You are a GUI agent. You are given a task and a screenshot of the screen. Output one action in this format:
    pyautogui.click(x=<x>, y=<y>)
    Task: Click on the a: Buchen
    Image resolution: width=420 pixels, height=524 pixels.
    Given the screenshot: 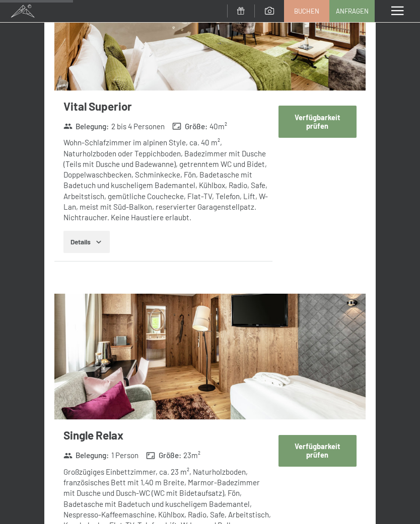 What is the action you would take?
    pyautogui.click(x=307, y=11)
    